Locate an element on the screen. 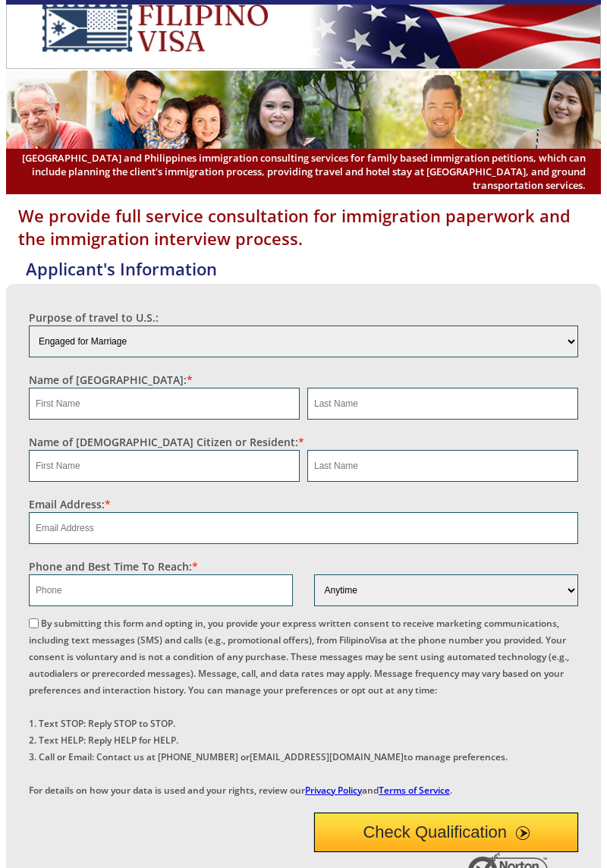 The width and height of the screenshot is (607, 868). label: Purpose of travel to U.S.: is located at coordinates (93, 318).